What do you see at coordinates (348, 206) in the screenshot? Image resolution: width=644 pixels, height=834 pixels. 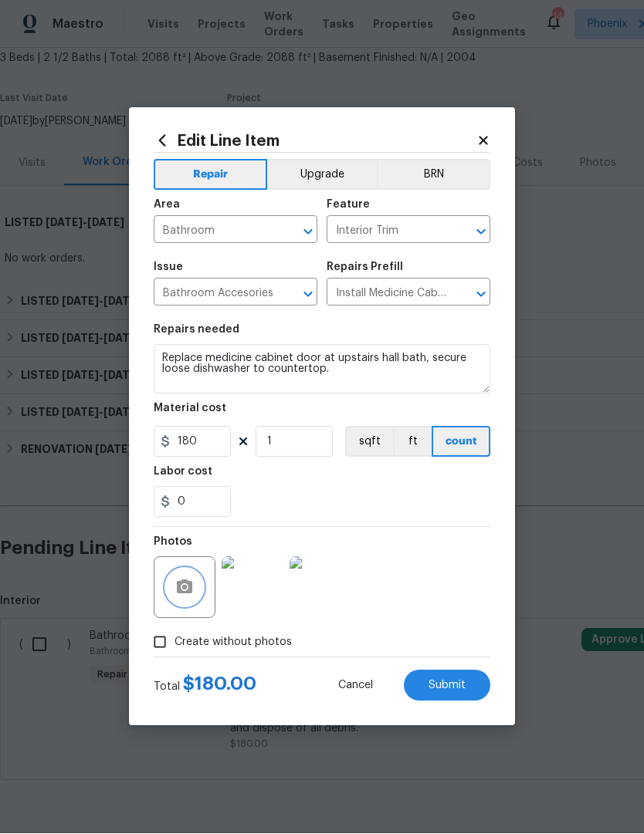 I see `h5: Feature` at bounding box center [348, 206].